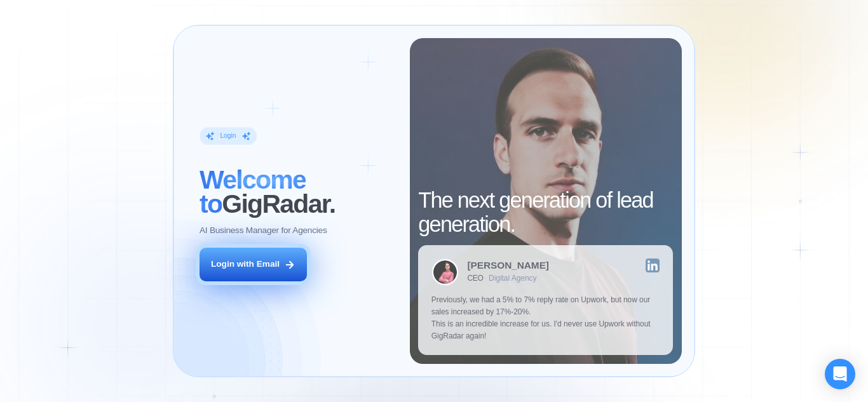  I want to click on span: Welcome to, so click(252, 192).